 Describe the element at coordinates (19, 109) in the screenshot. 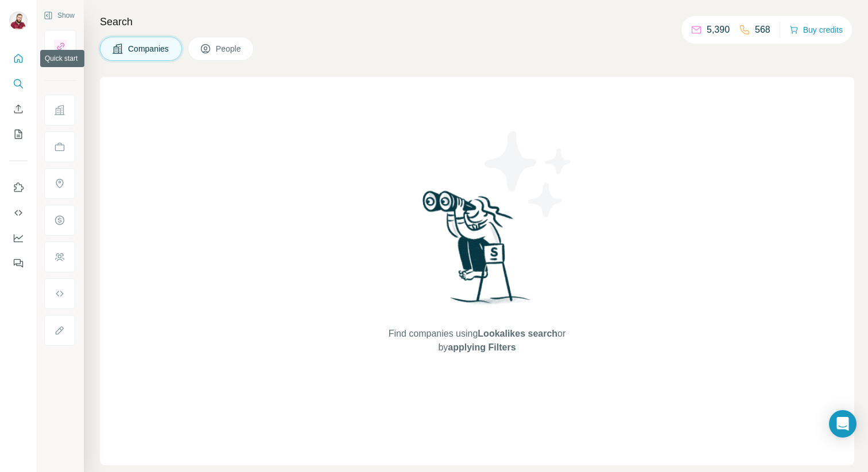

I see `button: Enrich CSV` at that location.